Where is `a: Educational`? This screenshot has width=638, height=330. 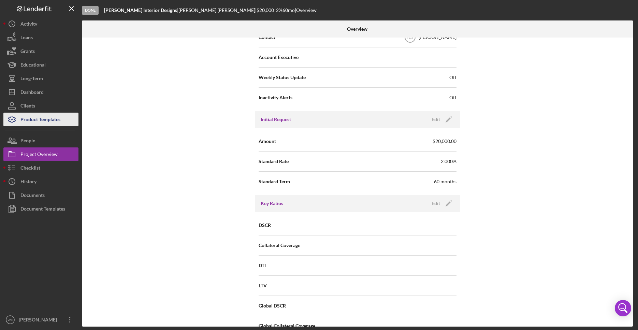 a: Educational is located at coordinates (41, 65).